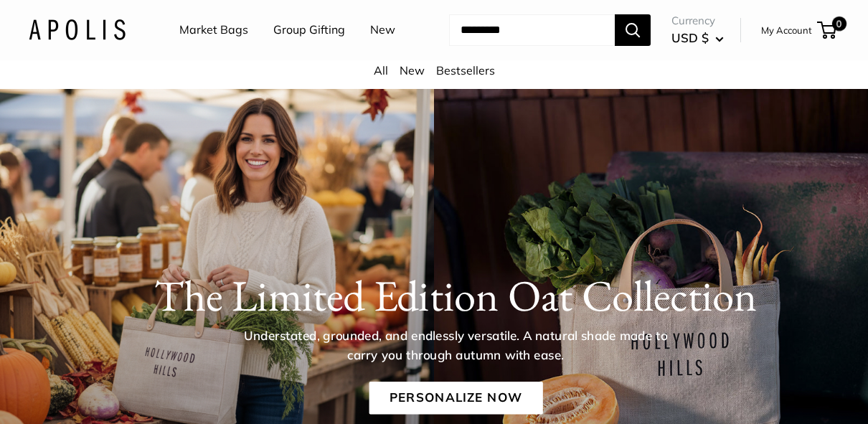 The image size is (868, 424). What do you see at coordinates (633, 30) in the screenshot?
I see `button: Search` at bounding box center [633, 30].